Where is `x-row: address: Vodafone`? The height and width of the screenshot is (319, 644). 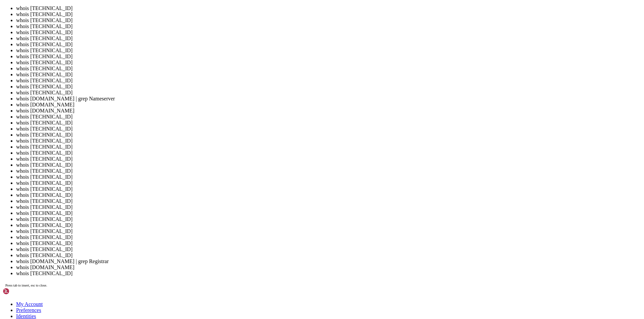
x-row: address: Vodafone is located at coordinates (280, 85).